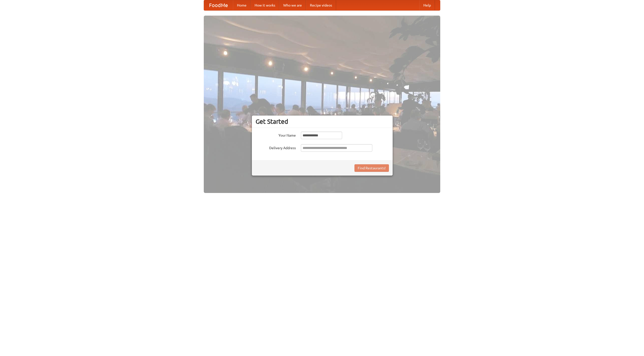  Describe the element at coordinates (322, 122) in the screenshot. I see `h3: Get Started` at that location.